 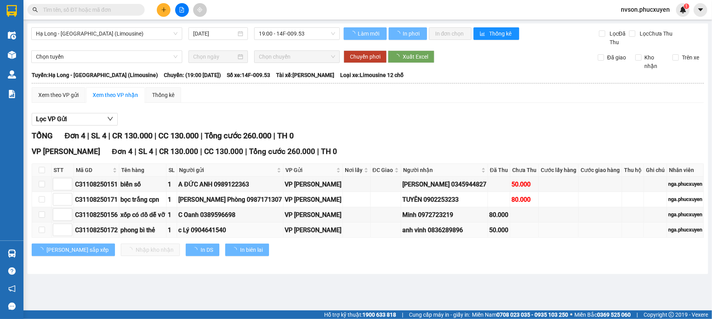 What do you see at coordinates (524, 184) in the screenshot?
I see `div: 50.000` at bounding box center [524, 184].